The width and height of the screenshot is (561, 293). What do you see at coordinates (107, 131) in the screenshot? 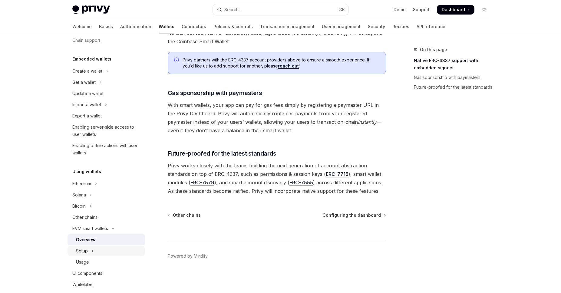
I see `div: Enabling server-side access to user wallets` at bounding box center [107, 131].